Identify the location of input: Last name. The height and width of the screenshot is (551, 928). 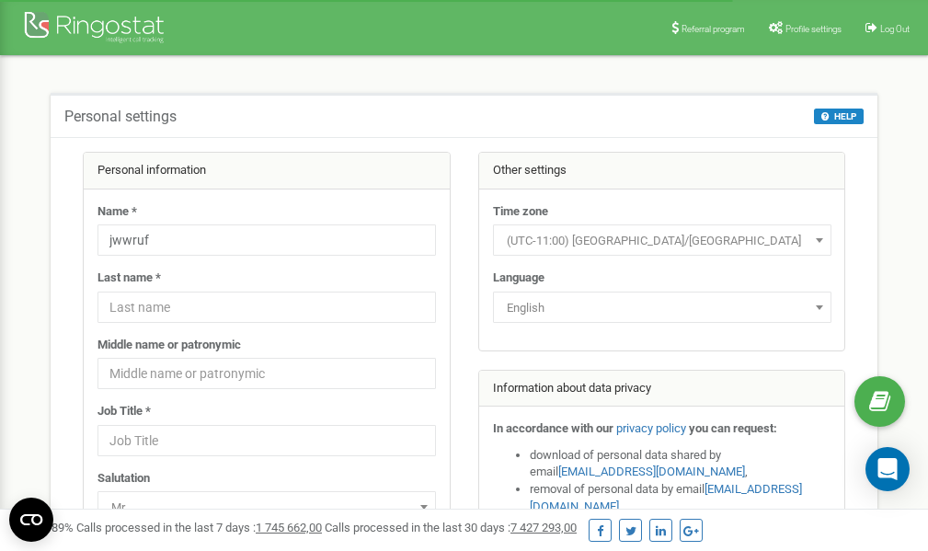
(267, 307).